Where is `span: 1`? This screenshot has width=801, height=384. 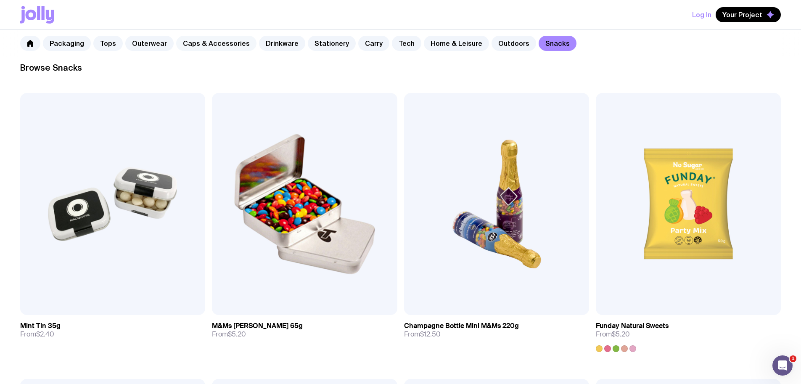 span: 1 is located at coordinates (793, 359).